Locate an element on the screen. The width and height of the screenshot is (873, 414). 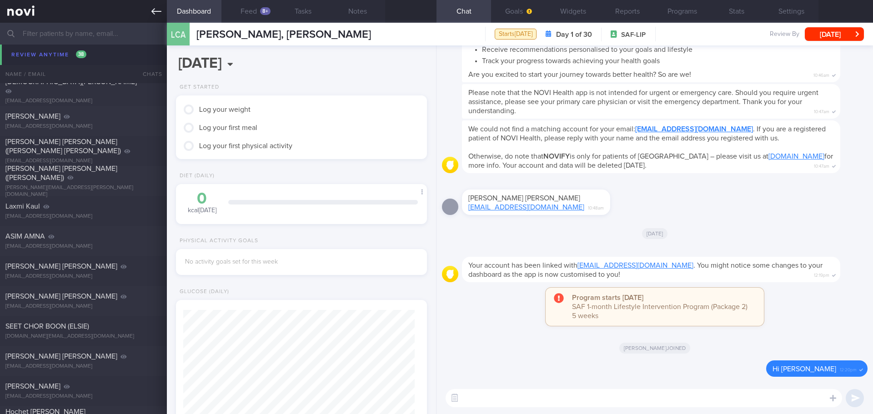
div: LCA is located at coordinates (178, 35).